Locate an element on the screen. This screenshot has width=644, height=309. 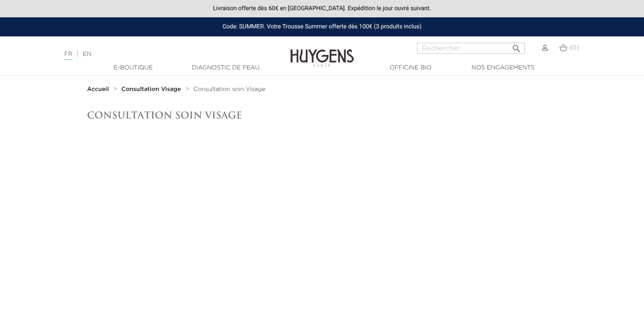
strong: Consultation Visage is located at coordinates (151, 89).